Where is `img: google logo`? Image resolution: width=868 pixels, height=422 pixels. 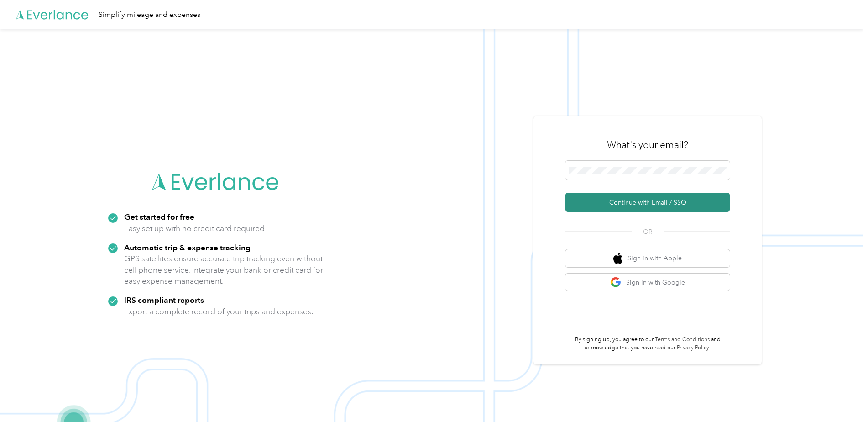 img: google logo is located at coordinates (616, 283).